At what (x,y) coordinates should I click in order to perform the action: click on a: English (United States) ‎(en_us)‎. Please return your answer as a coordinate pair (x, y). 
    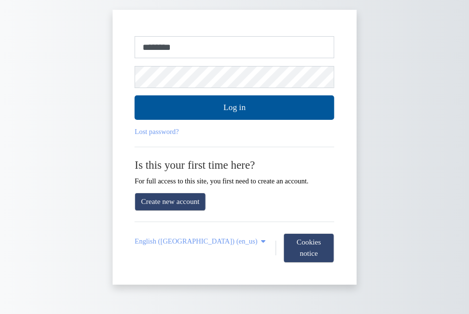
    Looking at the image, I should click on (201, 241).